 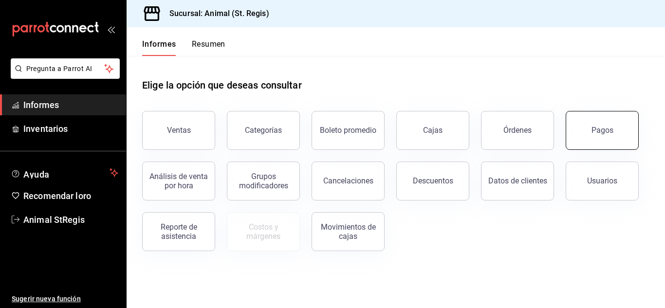 I want to click on button: Categorías, so click(x=263, y=130).